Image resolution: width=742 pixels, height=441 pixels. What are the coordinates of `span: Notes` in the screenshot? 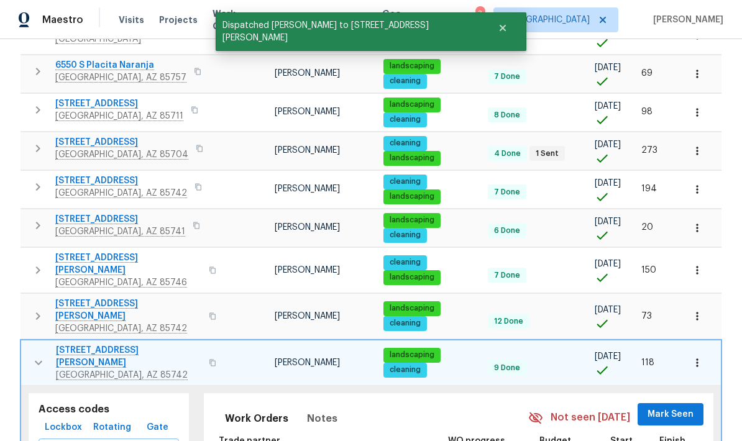 It's located at (322, 419).